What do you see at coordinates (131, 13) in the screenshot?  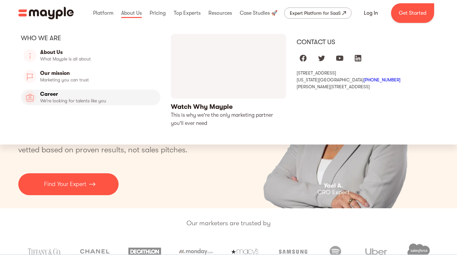 I see `div: About Us` at bounding box center [131, 13].